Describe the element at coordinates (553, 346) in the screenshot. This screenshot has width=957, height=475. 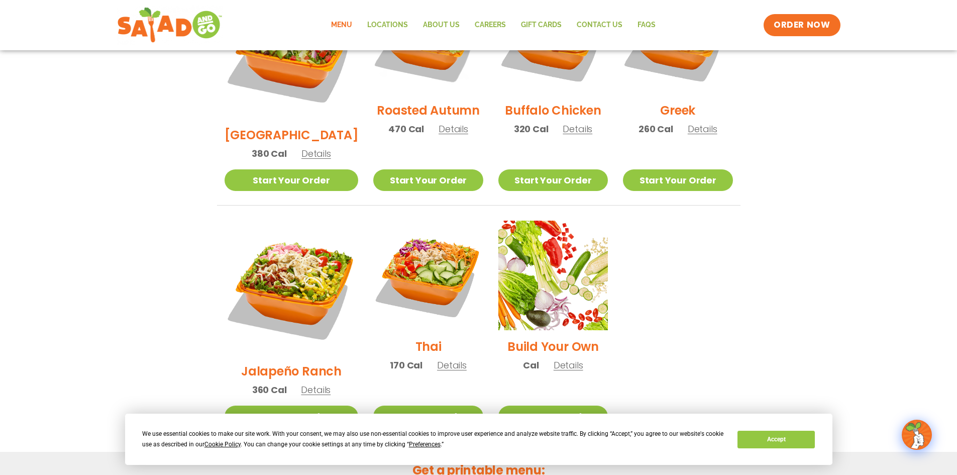
I see `h2: Build Your Own` at that location.